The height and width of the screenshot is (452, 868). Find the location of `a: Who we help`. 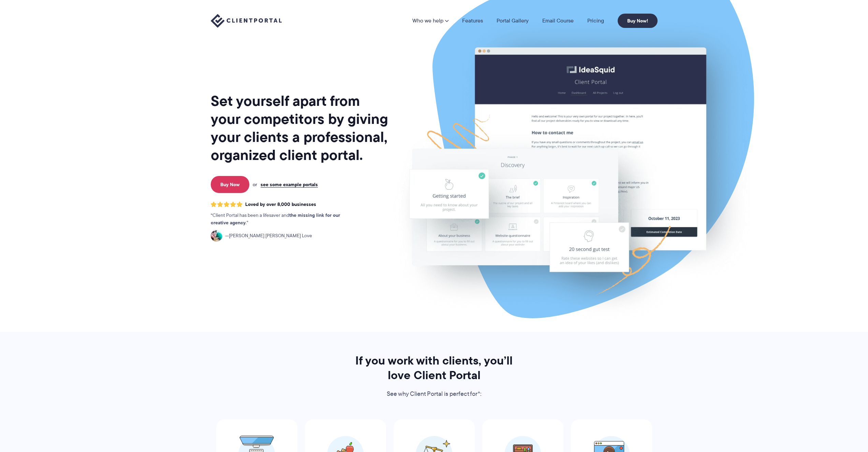

a: Who we help is located at coordinates (431, 21).